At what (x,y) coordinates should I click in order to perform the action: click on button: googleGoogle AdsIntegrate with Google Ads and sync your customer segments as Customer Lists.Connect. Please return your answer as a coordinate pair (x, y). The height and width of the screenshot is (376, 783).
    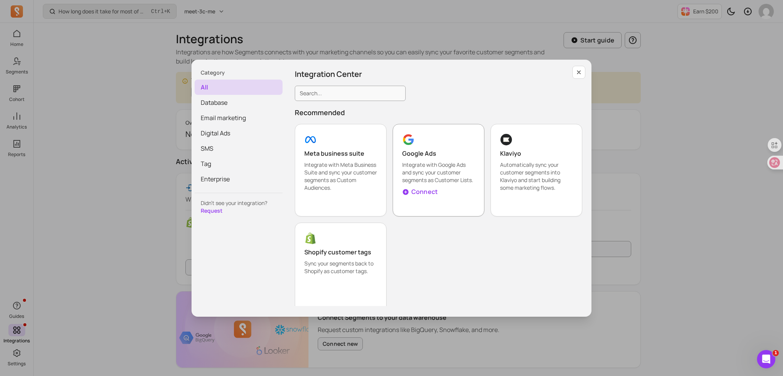
    Looking at the image, I should click on (439, 170).